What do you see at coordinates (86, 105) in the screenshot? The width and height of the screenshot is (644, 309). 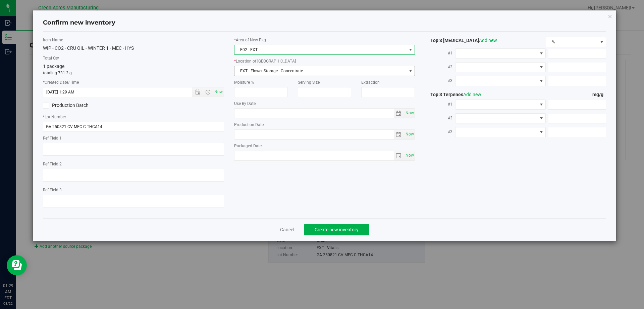 I see `label: Production Batch` at bounding box center [86, 105].